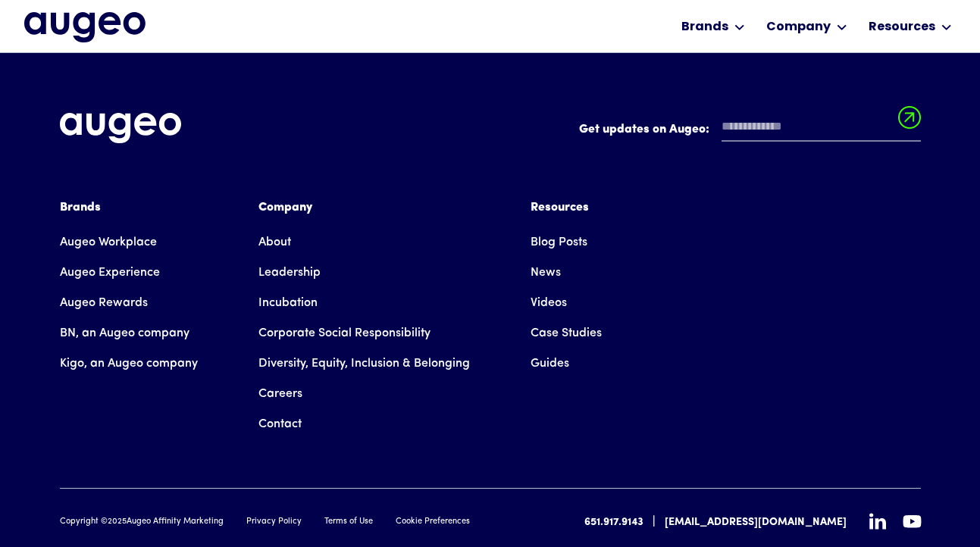  What do you see at coordinates (348, 522) in the screenshot?
I see `a: Terms of Use` at bounding box center [348, 522].